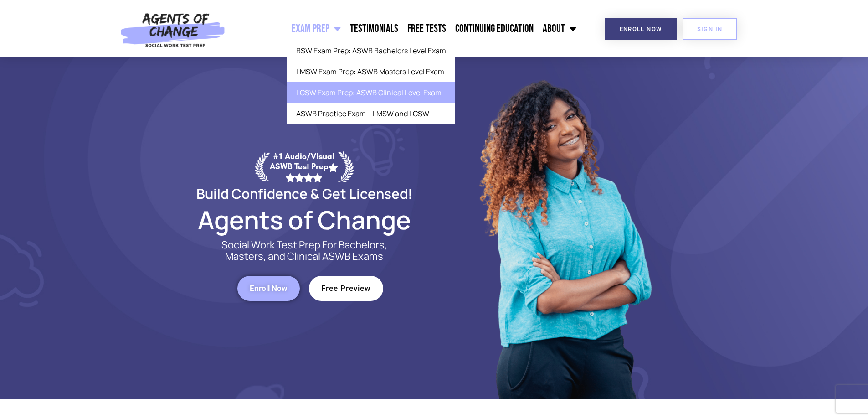  Describe the element at coordinates (371, 50) in the screenshot. I see `a: BSW Exam Prep: ASWB Bachelors Level Exam` at that location.